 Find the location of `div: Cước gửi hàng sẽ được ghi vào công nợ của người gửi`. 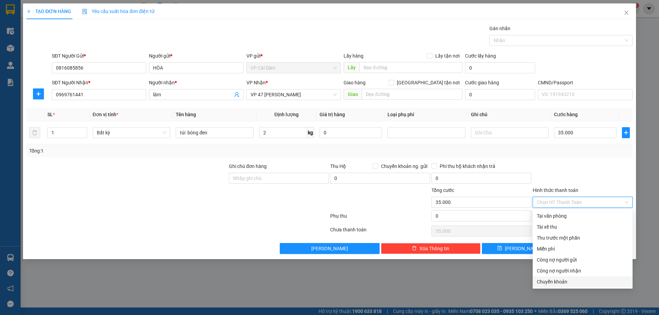

div: Cước gửi hàng sẽ được ghi vào công nợ của người gửi is located at coordinates (582, 260).